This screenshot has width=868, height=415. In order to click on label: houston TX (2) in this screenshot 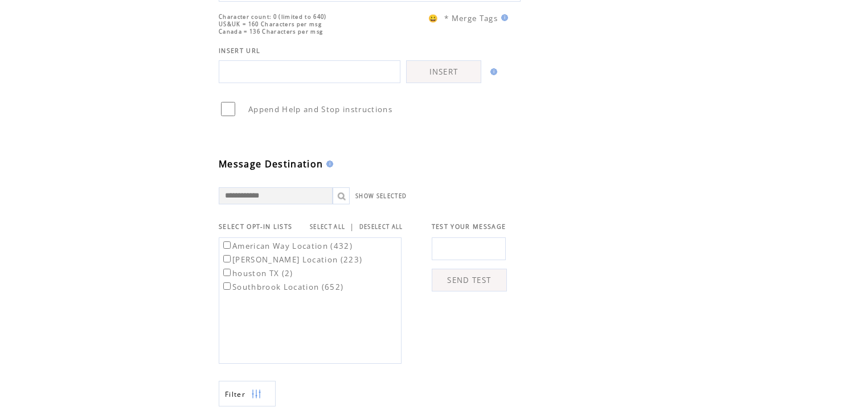, I will do `click(257, 273)`.